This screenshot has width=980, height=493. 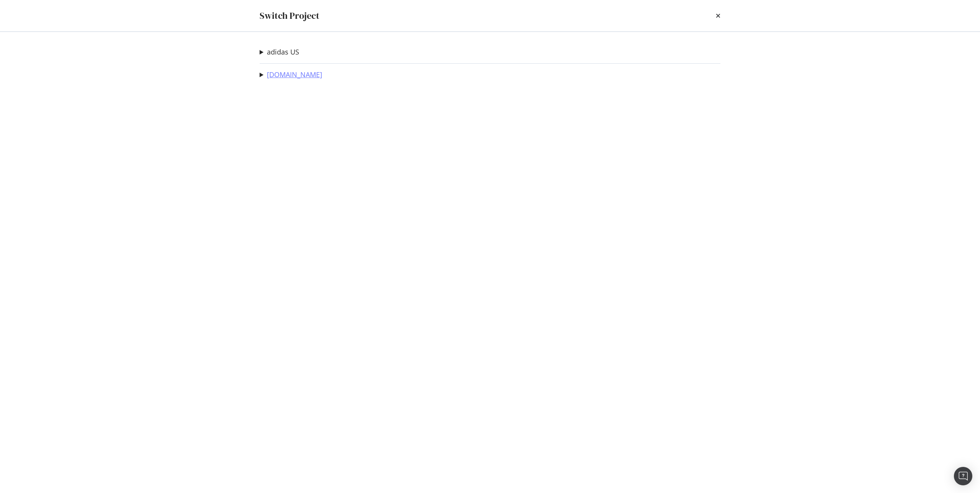 I want to click on summary: adidas US, so click(x=279, y=52).